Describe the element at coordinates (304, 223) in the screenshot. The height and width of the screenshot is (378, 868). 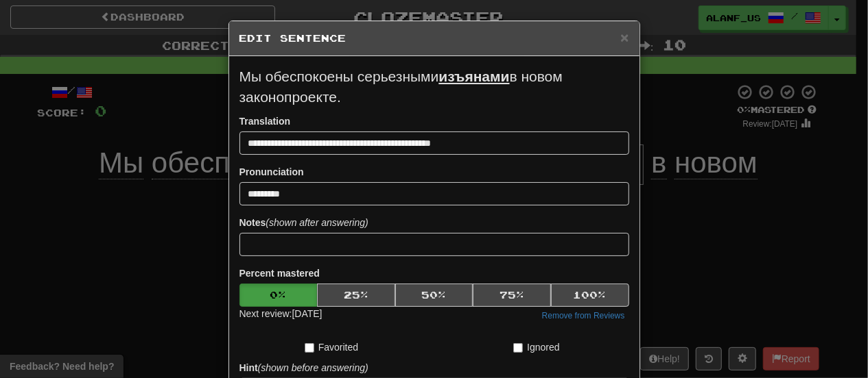
I see `label: Notes` at that location.